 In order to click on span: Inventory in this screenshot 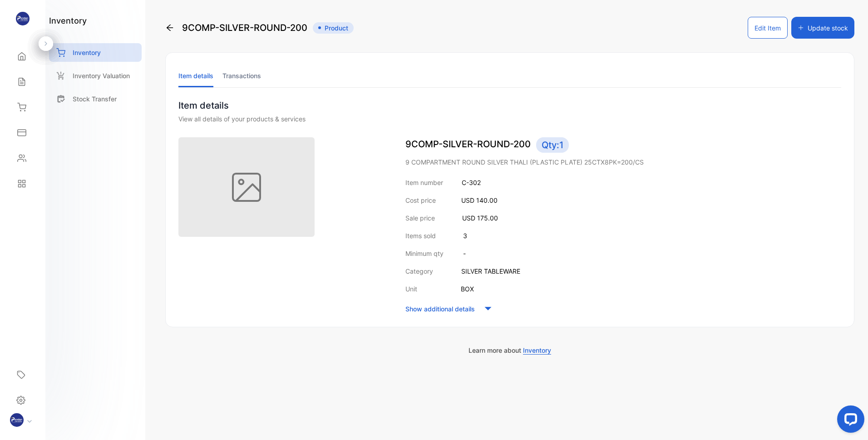, I will do `click(537, 350)`.